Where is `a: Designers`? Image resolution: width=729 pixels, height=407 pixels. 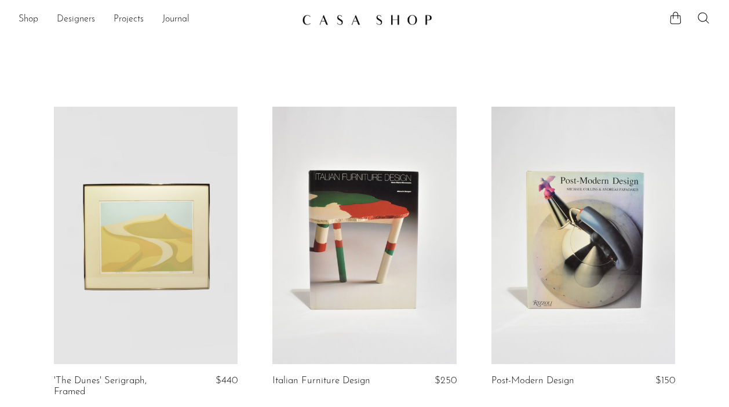
a: Designers is located at coordinates (76, 20).